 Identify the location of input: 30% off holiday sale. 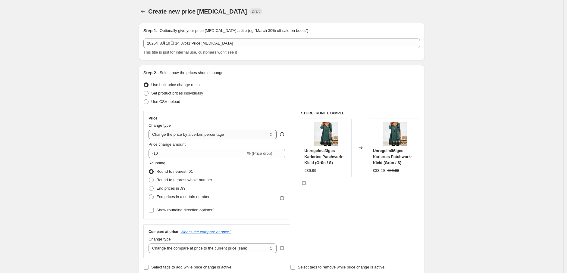
(282, 43).